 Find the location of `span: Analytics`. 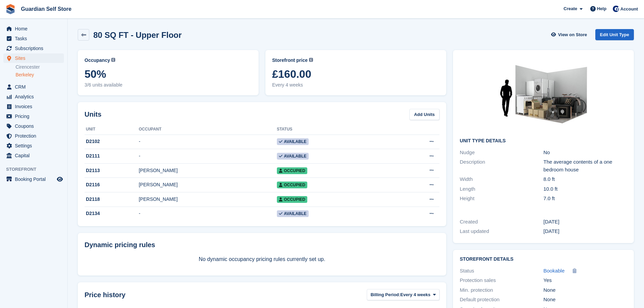

span: Analytics is located at coordinates (35, 97).